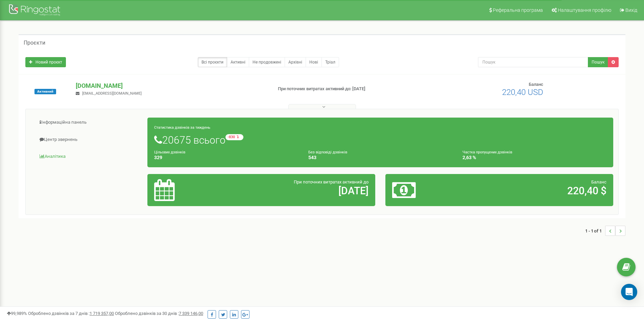 The image size is (644, 322). Describe the element at coordinates (191, 314) in the screenshot. I see `u: 7 339 146,00` at that location.